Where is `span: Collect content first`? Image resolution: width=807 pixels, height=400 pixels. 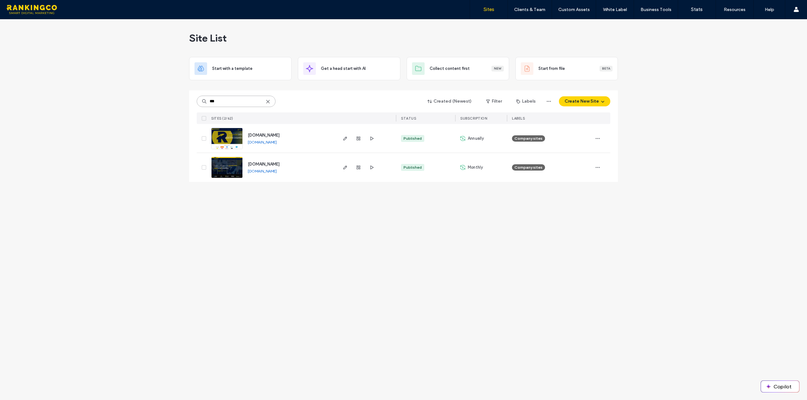 span: Collect content first is located at coordinates (449, 69).